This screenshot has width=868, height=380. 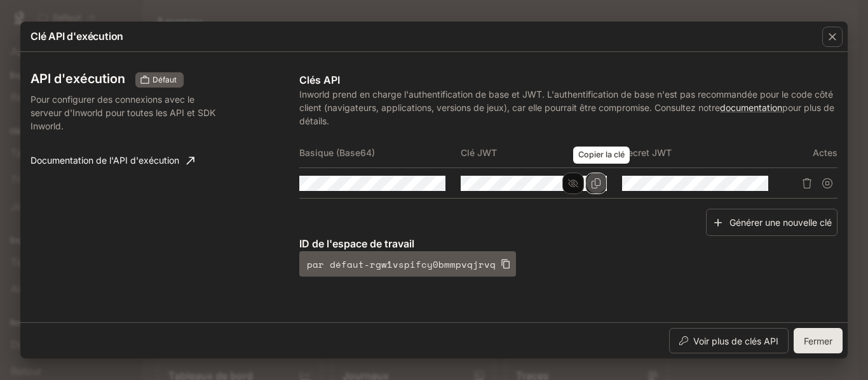 I want to click on font: API d'exécution, so click(x=78, y=79).